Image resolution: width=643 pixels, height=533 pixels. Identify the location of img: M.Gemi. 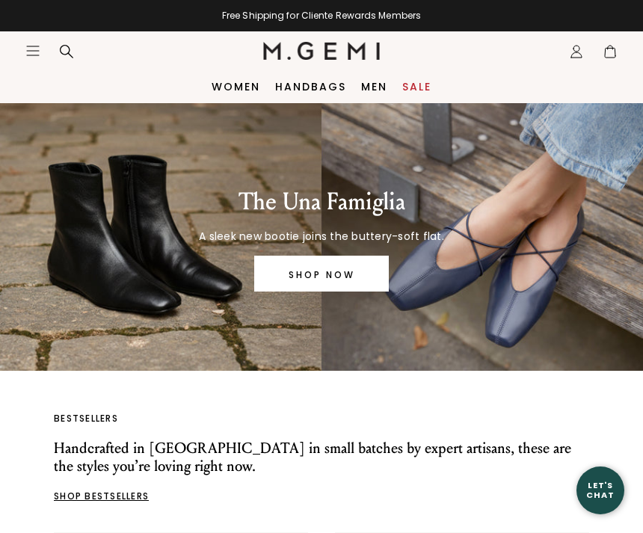
(322, 51).